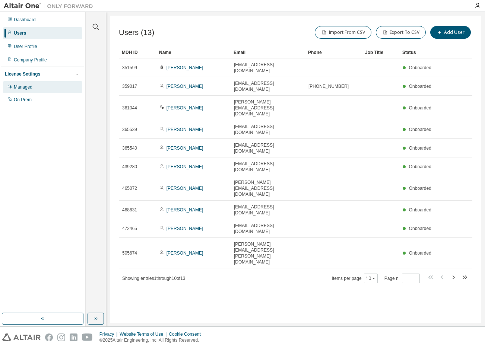  I want to click on span: Page n., so click(402, 278).